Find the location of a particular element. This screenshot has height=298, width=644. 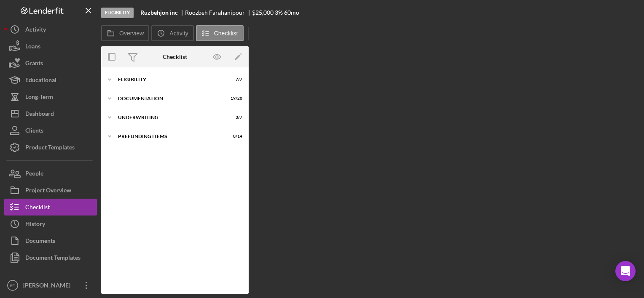

div: Clients is located at coordinates (34, 132).